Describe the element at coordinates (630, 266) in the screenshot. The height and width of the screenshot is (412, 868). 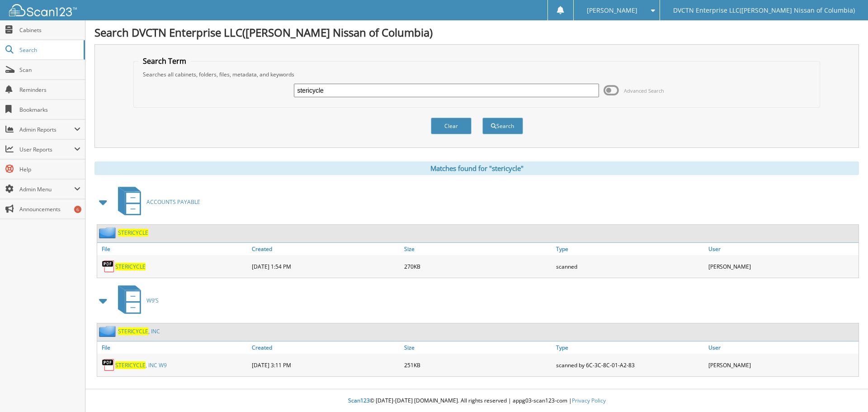
I see `div: scanned` at that location.